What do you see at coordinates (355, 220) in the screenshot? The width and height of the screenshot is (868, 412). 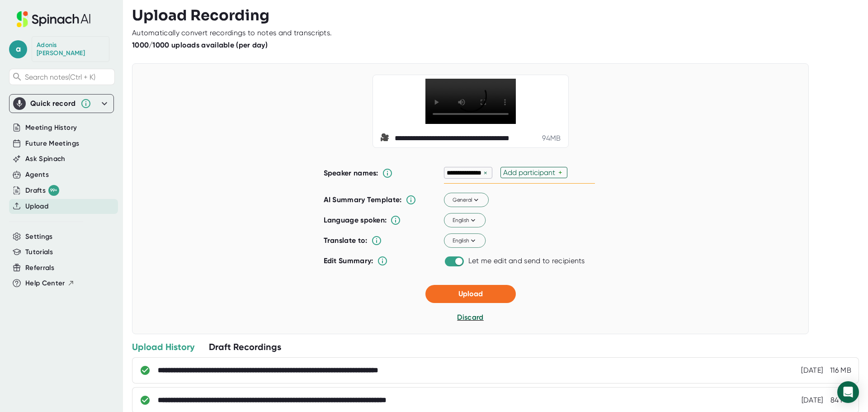 I see `b: Language spoken:` at bounding box center [355, 220].